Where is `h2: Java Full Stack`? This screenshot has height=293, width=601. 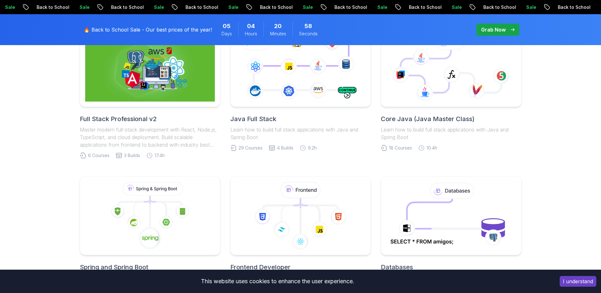 h2: Java Full Stack is located at coordinates (300, 119).